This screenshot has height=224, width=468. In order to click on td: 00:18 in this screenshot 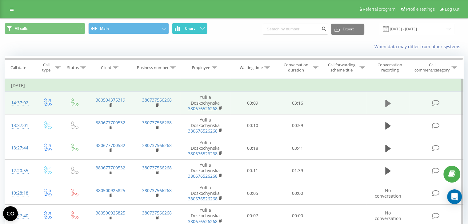, I will do `click(252, 148)`.